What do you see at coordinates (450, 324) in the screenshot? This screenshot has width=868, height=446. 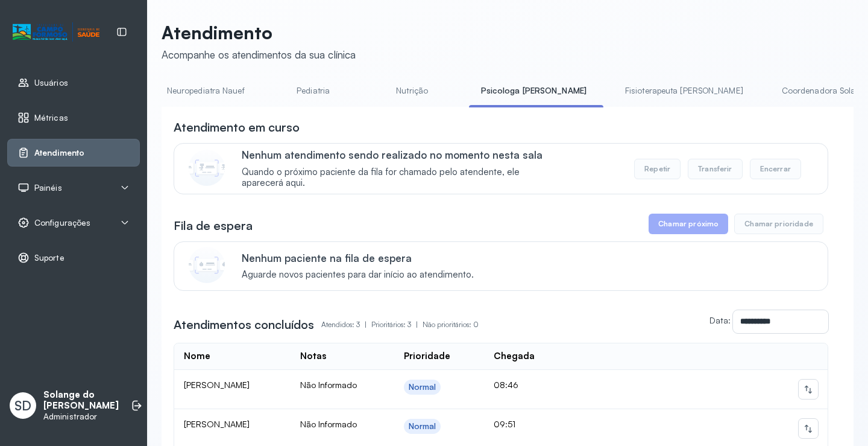 I see `p: Não prioritários: 0` at bounding box center [450, 324].